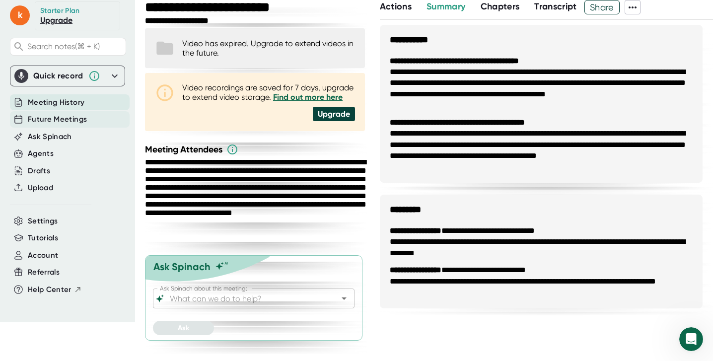 Image resolution: width=713 pixels, height=361 pixels. What do you see at coordinates (56, 102) in the screenshot?
I see `span: Meeting History` at bounding box center [56, 102].